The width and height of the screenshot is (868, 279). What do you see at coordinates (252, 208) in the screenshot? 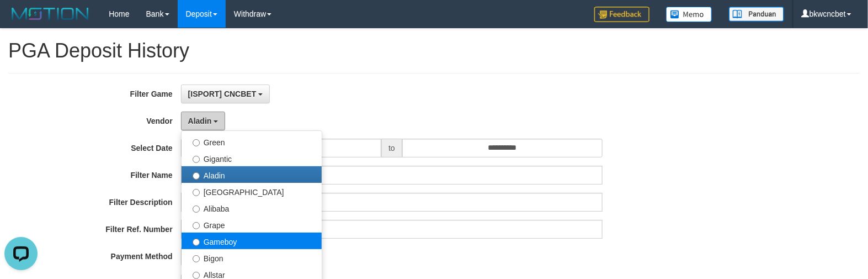
I see `label: Alibaba` at bounding box center [252, 208].